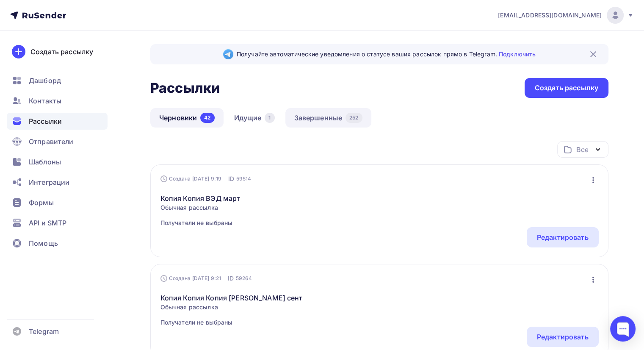 The width and height of the screenshot is (644, 350). Describe the element at coordinates (45, 162) in the screenshot. I see `span: Шаблоны` at that location.